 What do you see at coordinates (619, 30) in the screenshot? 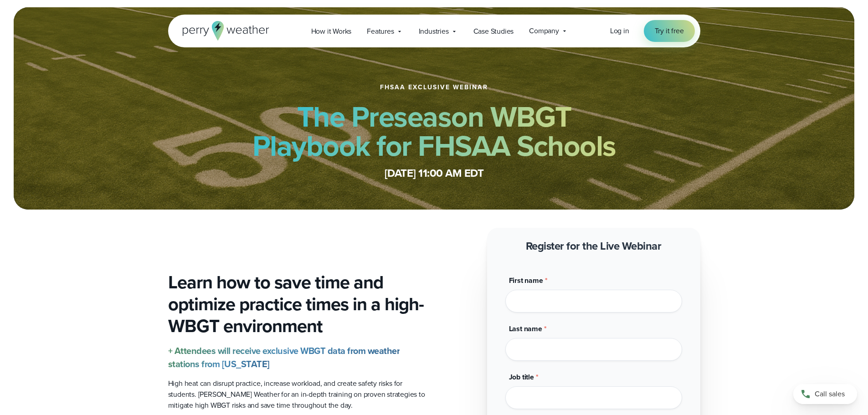
I see `span: Log in` at bounding box center [619, 30].